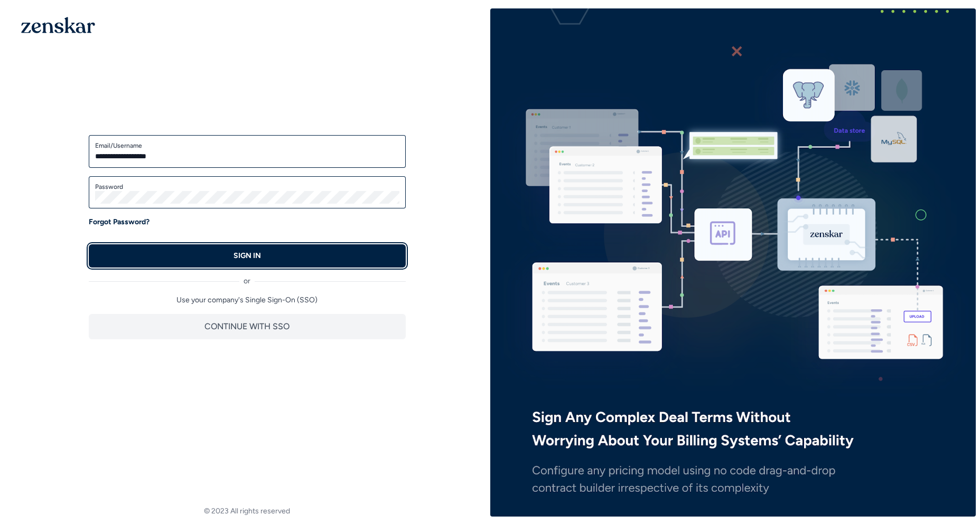  What do you see at coordinates (247, 187) in the screenshot?
I see `label: Password` at bounding box center [247, 187].